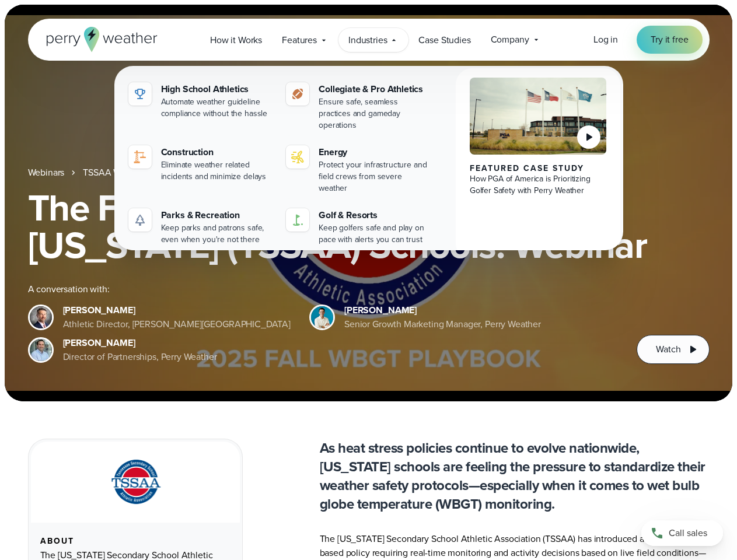 This screenshot has height=560, width=737. I want to click on a: Webinars, so click(46, 173).